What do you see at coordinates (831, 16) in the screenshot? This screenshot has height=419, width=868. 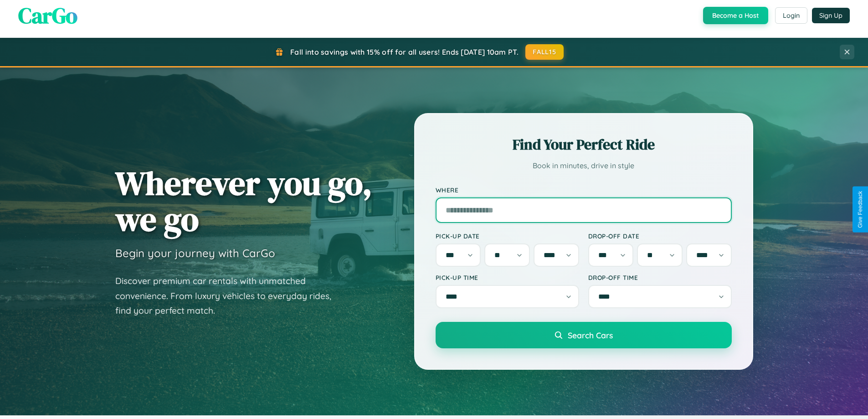 I see `button: Sign Up` at bounding box center [831, 16].